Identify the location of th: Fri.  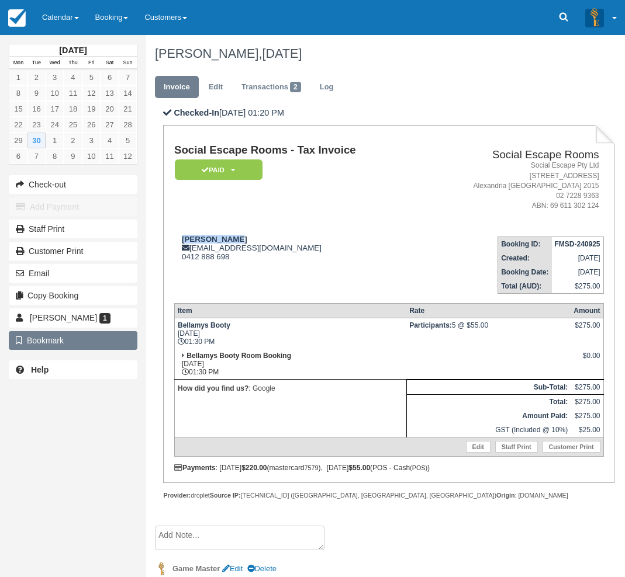
(91, 63).